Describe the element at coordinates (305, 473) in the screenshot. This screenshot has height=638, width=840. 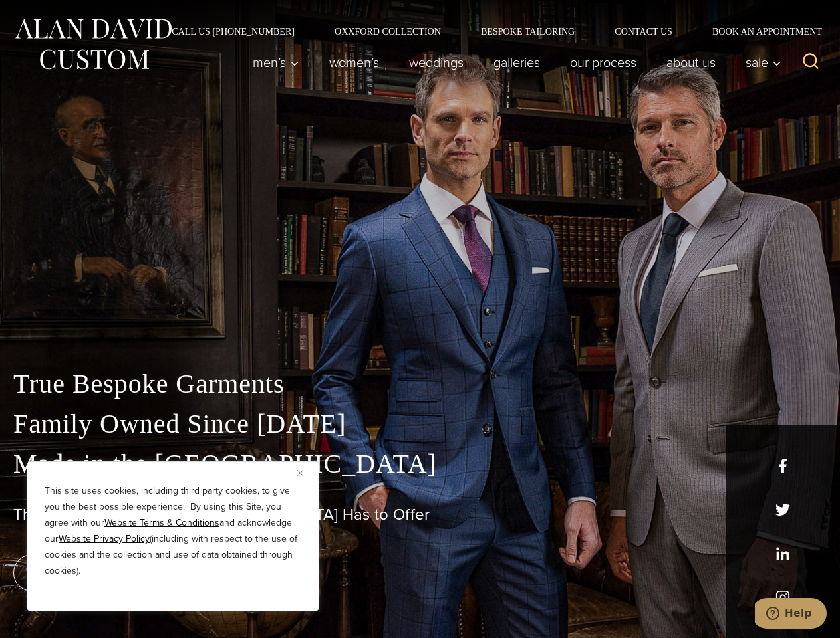
I see `button: Close` at that location.